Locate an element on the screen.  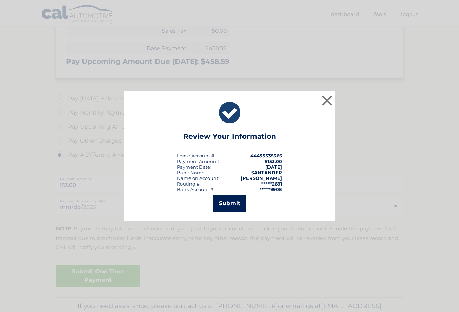
strong: 44455535366 is located at coordinates (266, 156).